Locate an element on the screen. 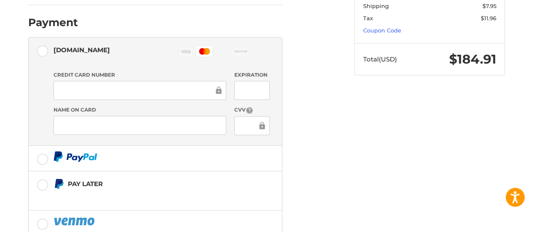 The width and height of the screenshot is (533, 232). label: Credit Card Number is located at coordinates (140, 75).